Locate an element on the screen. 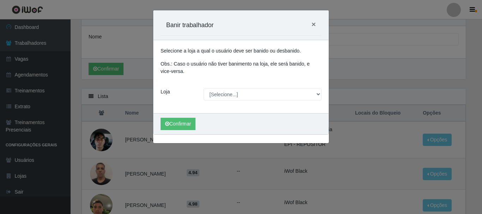 This screenshot has height=214, width=482. h5: Banir trabalhador is located at coordinates (190, 25).